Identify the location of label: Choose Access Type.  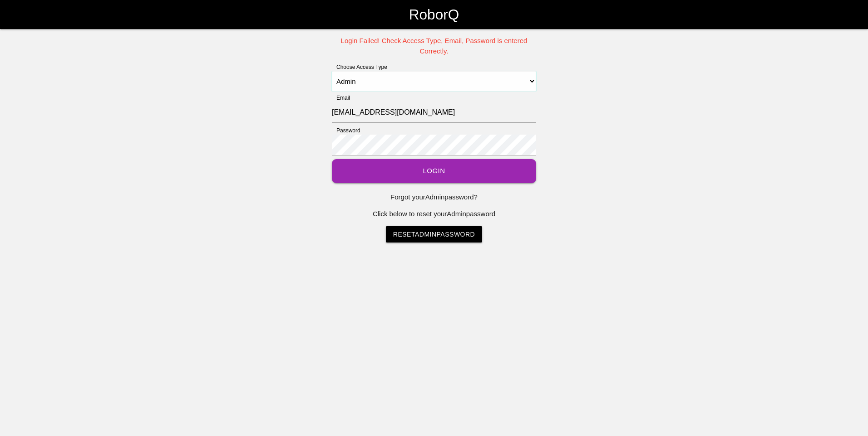
(359, 67).